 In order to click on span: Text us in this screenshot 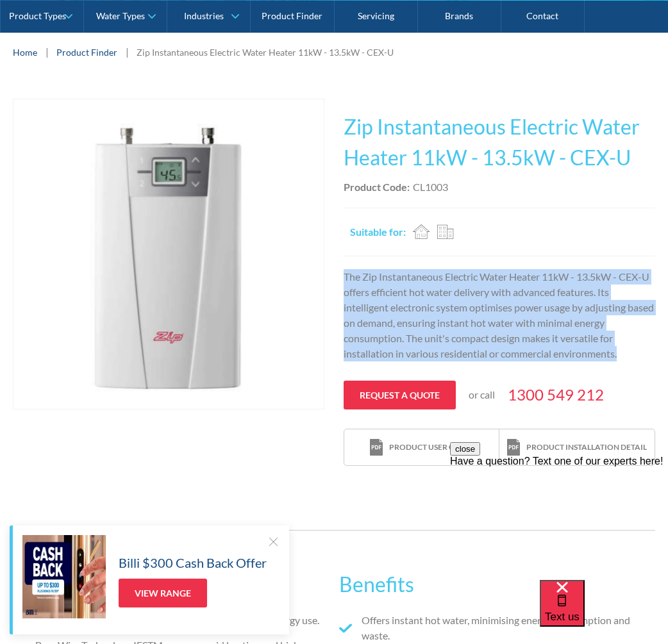, I will do `click(23, 37)`.